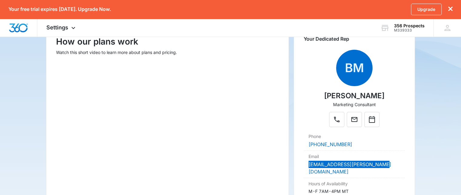  I want to click on button: dismiss this dialog, so click(450, 9).